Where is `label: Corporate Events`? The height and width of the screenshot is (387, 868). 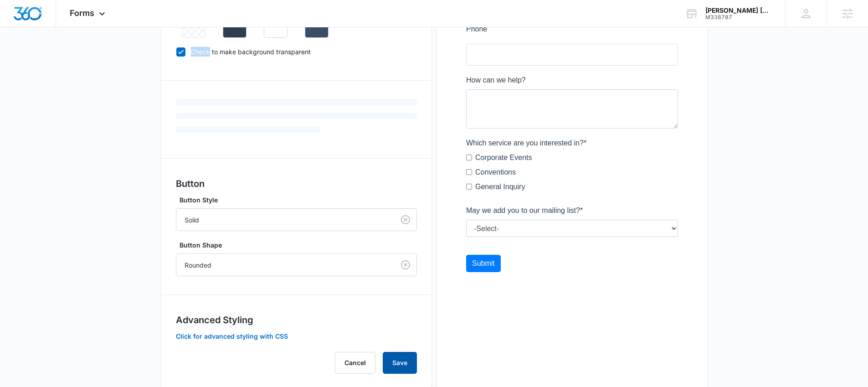 label: Corporate Events is located at coordinates (37, 236).